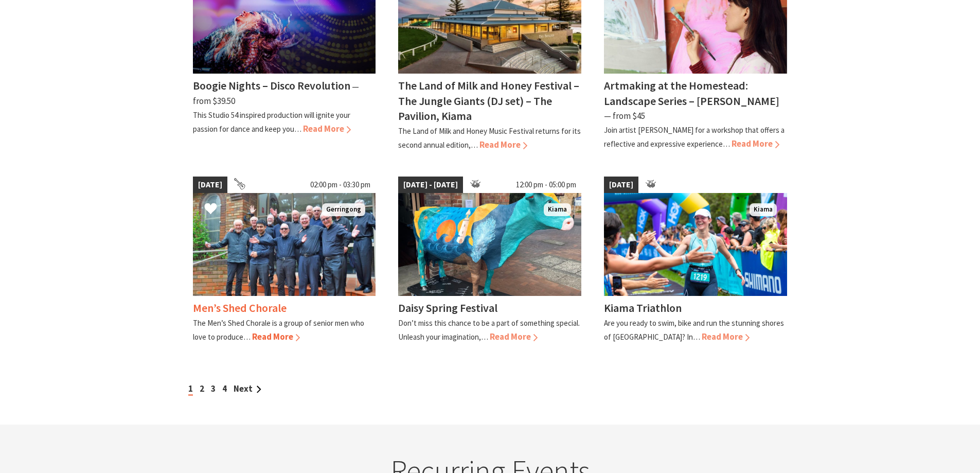  What do you see at coordinates (625, 116) in the screenshot?
I see `span: ⁠— from $45` at bounding box center [625, 116].